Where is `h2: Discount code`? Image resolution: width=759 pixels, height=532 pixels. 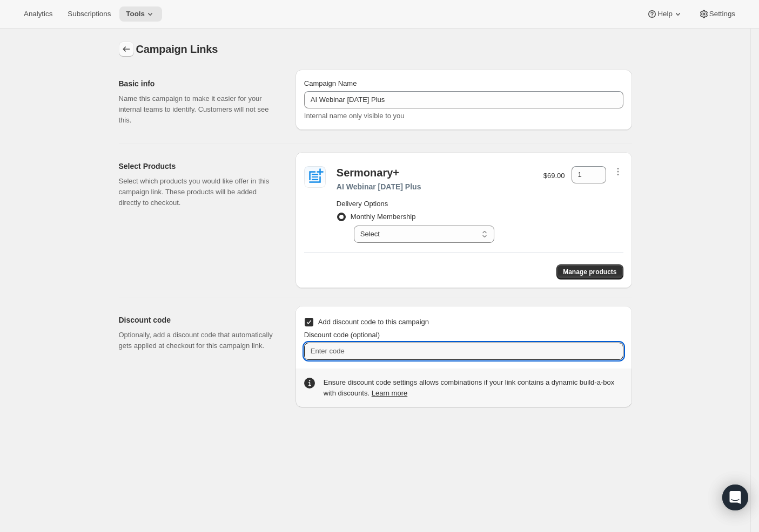 h2: Discount code is located at coordinates (198, 320).